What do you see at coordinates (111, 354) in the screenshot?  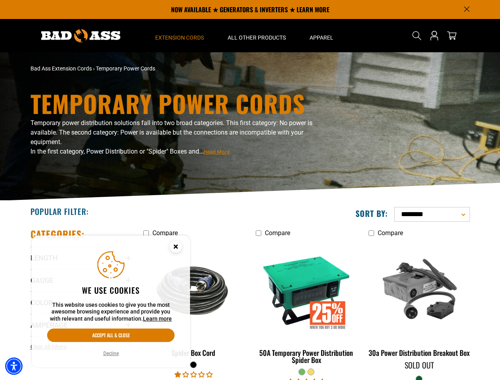 I see `button: Decline` at bounding box center [111, 354].